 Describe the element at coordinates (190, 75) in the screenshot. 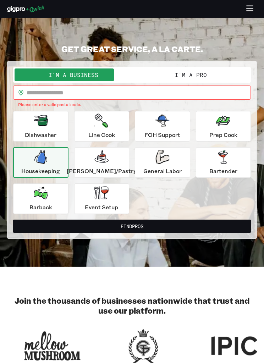

I see `button: I'm a Pro` at that location.